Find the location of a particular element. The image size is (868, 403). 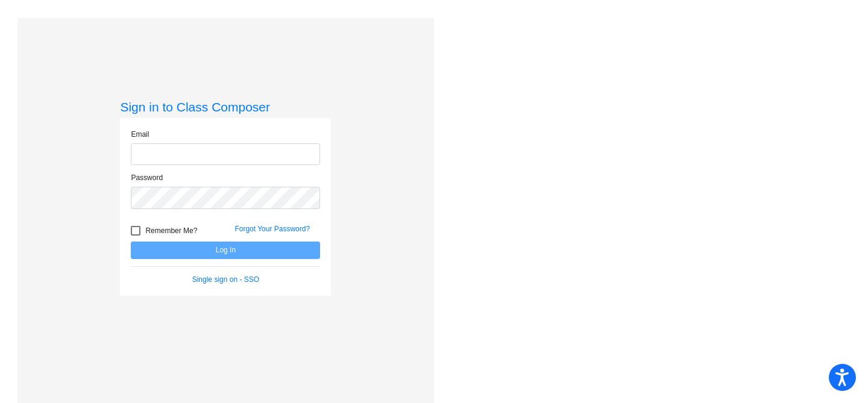

a: Single sign on - SSO is located at coordinates (226, 279).